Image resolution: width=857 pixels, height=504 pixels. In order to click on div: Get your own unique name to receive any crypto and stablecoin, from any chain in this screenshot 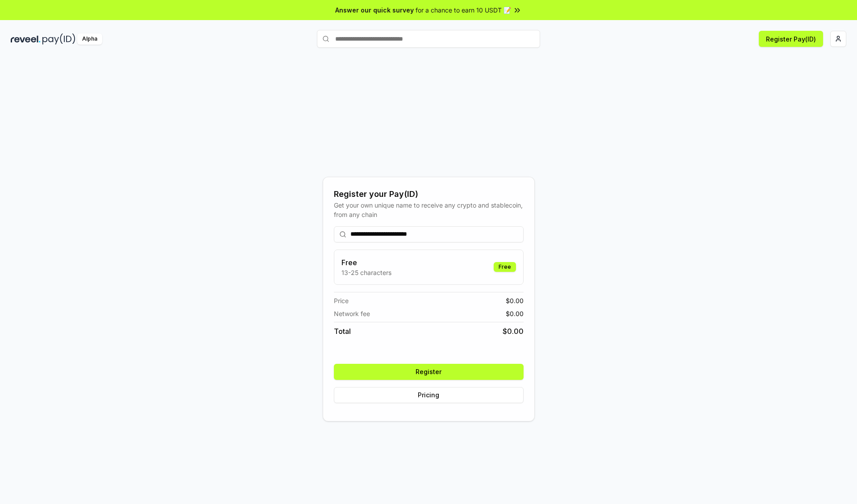, I will do `click(428, 210)`.